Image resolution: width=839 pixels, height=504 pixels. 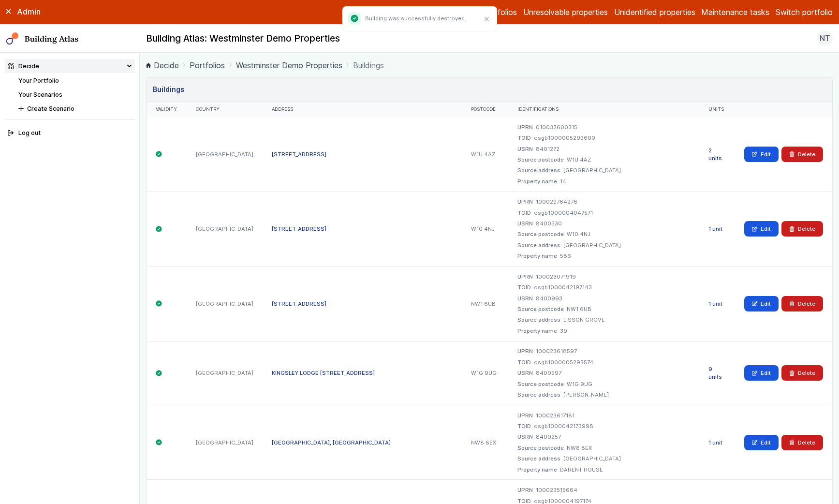 I want to click on button: NT, so click(x=825, y=38).